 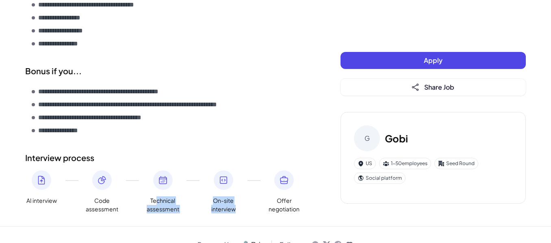 I want to click on span: Offer negotiation, so click(x=284, y=205).